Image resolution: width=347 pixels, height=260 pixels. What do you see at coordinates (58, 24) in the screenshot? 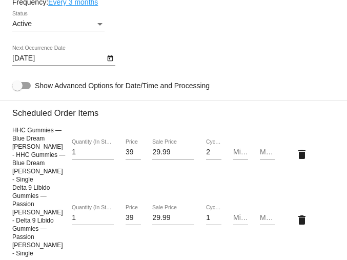
I see `mat-select: Status` at bounding box center [58, 24].